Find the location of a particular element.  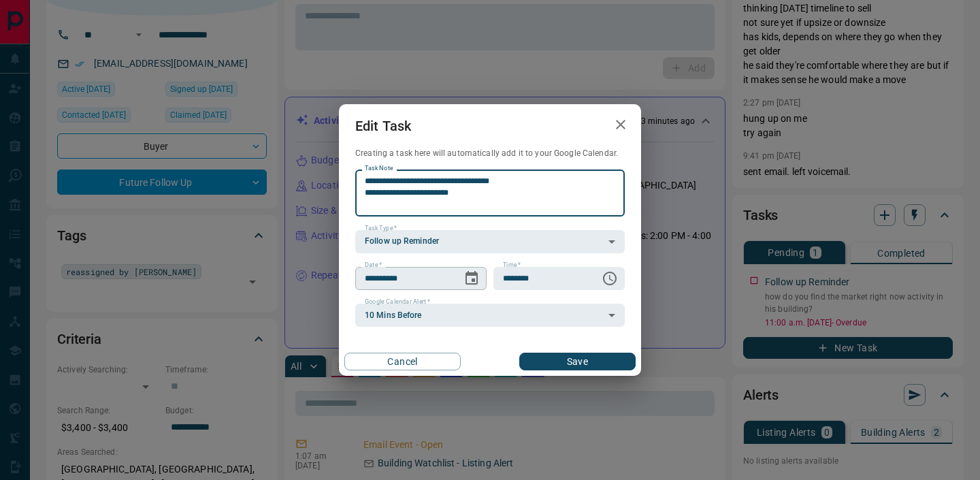

div: Follow up Reminder is located at coordinates (490, 241).